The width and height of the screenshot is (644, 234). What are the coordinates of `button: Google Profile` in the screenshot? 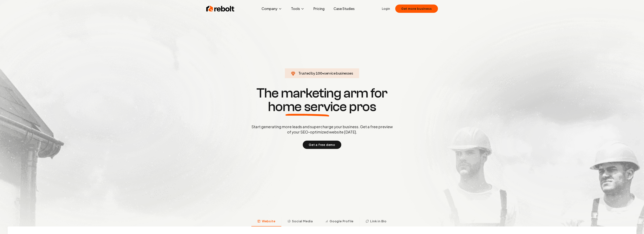 It's located at (339, 221).